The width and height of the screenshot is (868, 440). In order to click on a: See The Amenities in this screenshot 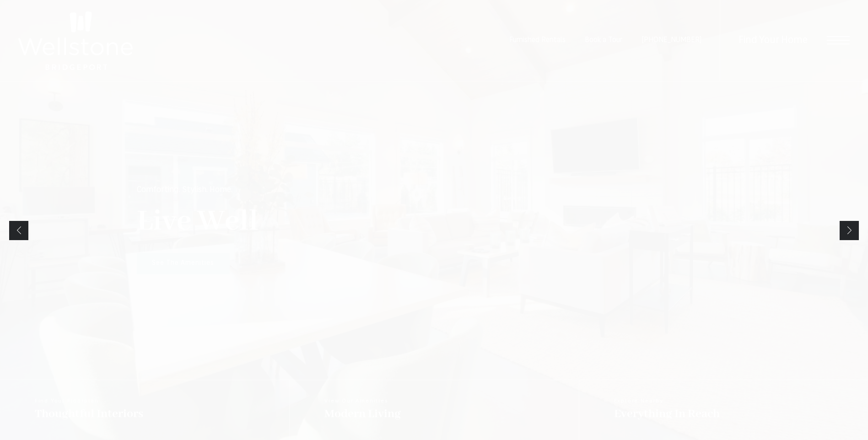, I will do `click(183, 264)`.